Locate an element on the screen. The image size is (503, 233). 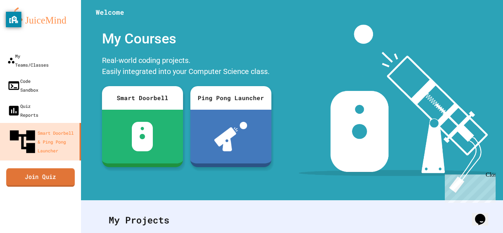
div: Real-world coding projects. Easily integrated into your Computer Science class. is located at coordinates (187, 67).